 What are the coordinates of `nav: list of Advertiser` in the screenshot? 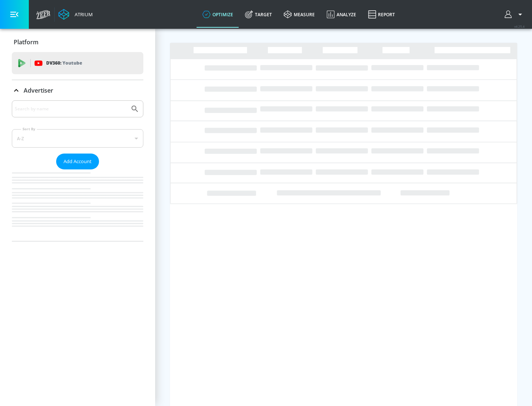 It's located at (78, 205).